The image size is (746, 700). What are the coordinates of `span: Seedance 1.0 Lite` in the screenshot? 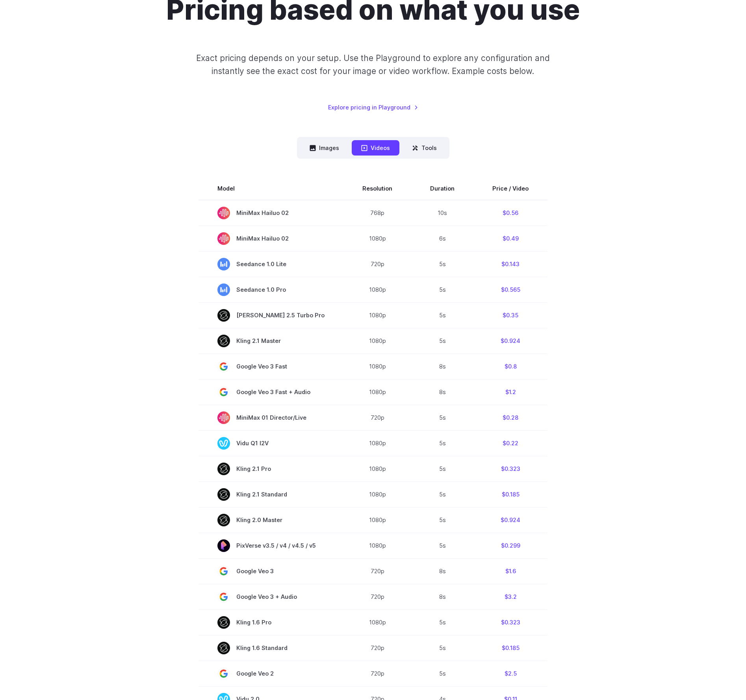 It's located at (271, 264).